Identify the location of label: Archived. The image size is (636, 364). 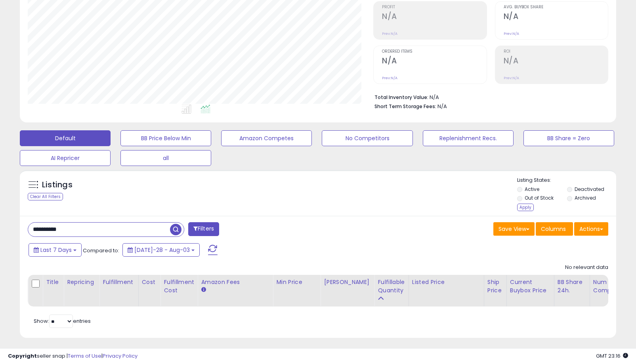
(585, 197).